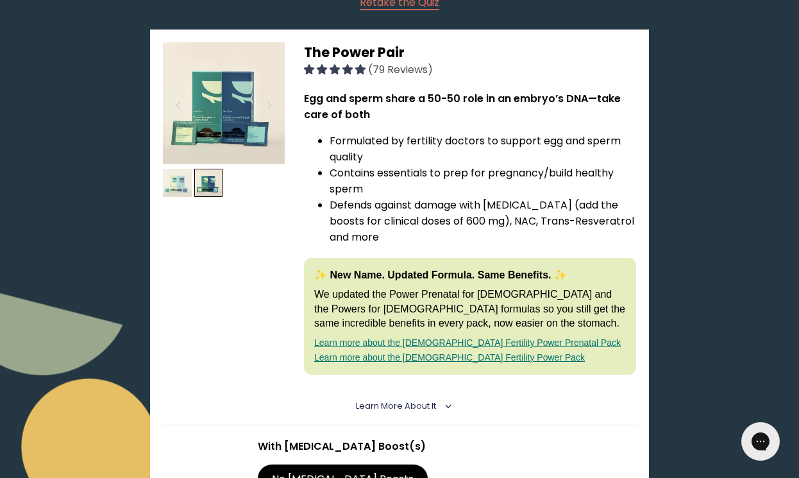  What do you see at coordinates (441, 275) in the screenshot?
I see `strong: ✨ New Name. Updated Formula. Same Benefits. ✨` at bounding box center [441, 275].